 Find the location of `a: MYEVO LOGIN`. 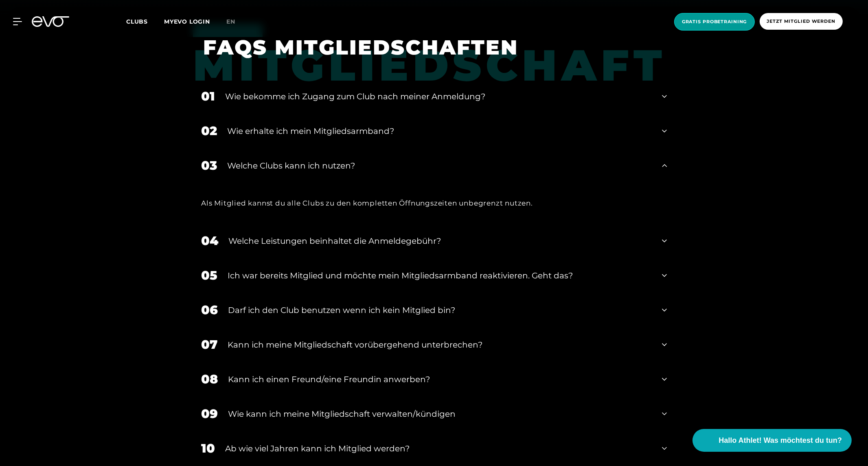

a: MYEVO LOGIN is located at coordinates (187, 22).